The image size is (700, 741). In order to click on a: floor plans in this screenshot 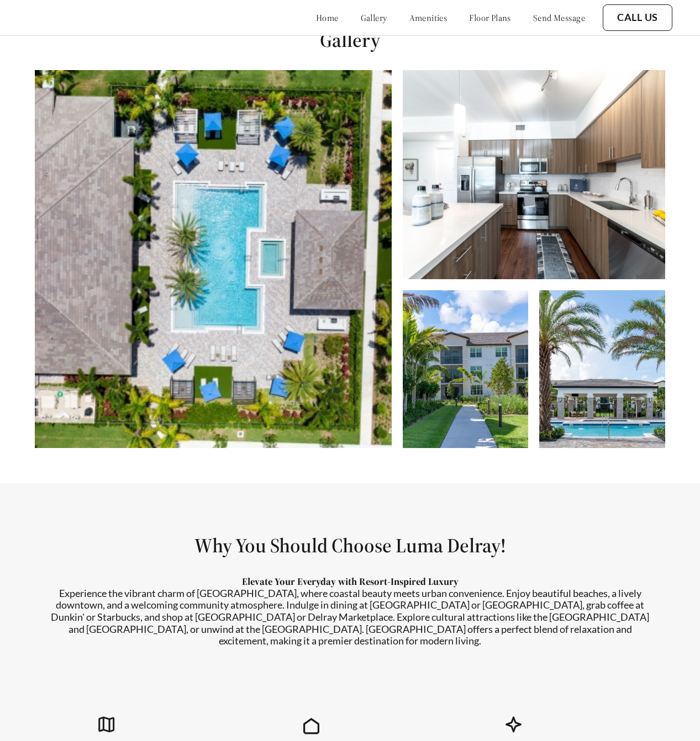, I will do `click(490, 18)`.